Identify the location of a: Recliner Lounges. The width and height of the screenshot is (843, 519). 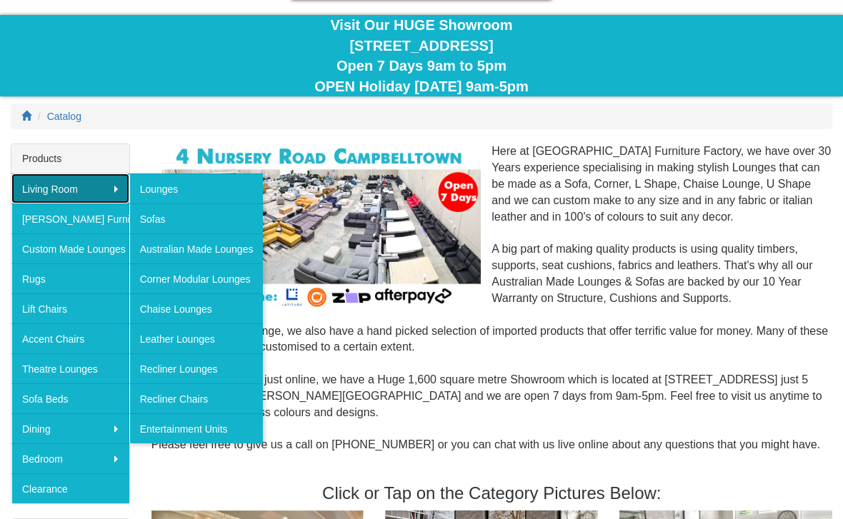
(196, 369).